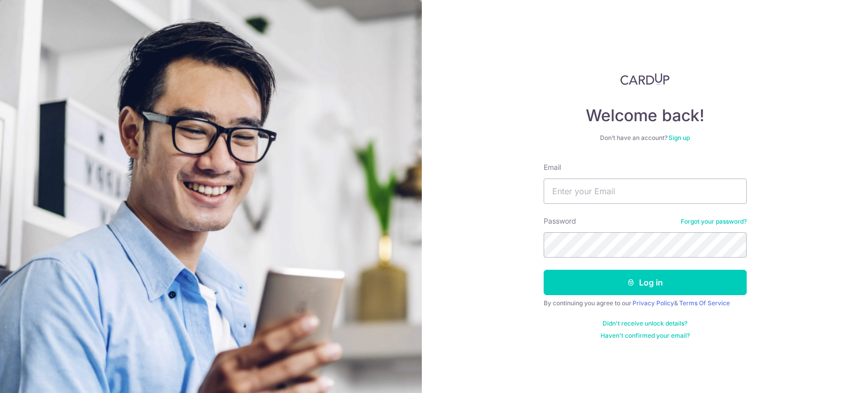 Image resolution: width=868 pixels, height=393 pixels. What do you see at coordinates (645, 323) in the screenshot?
I see `a: Didn't receive unlock details?` at bounding box center [645, 323].